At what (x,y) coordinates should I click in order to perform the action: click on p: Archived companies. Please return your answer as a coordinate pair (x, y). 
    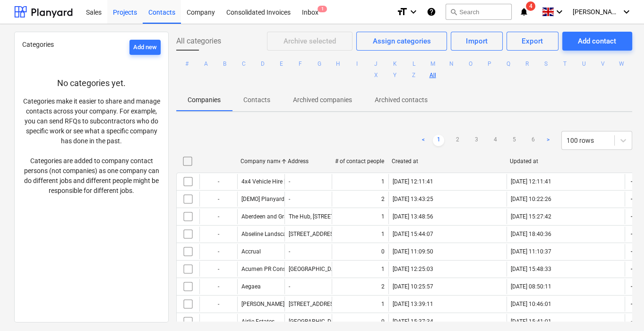
    Looking at the image, I should click on (322, 100).